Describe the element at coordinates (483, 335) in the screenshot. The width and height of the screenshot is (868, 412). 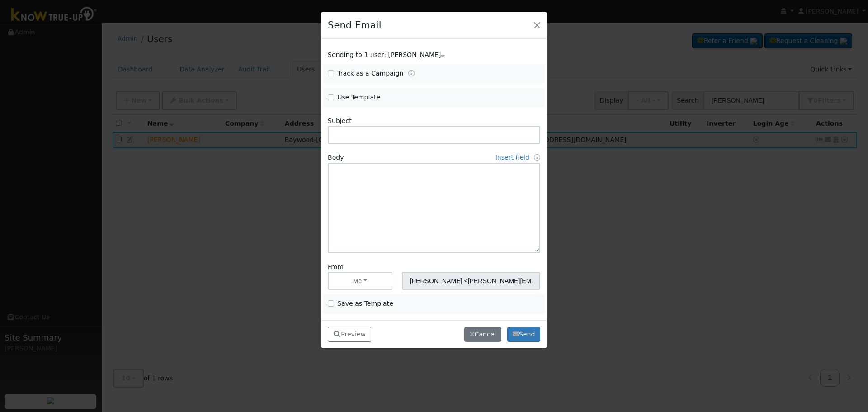
I see `button: Cancel` at that location.